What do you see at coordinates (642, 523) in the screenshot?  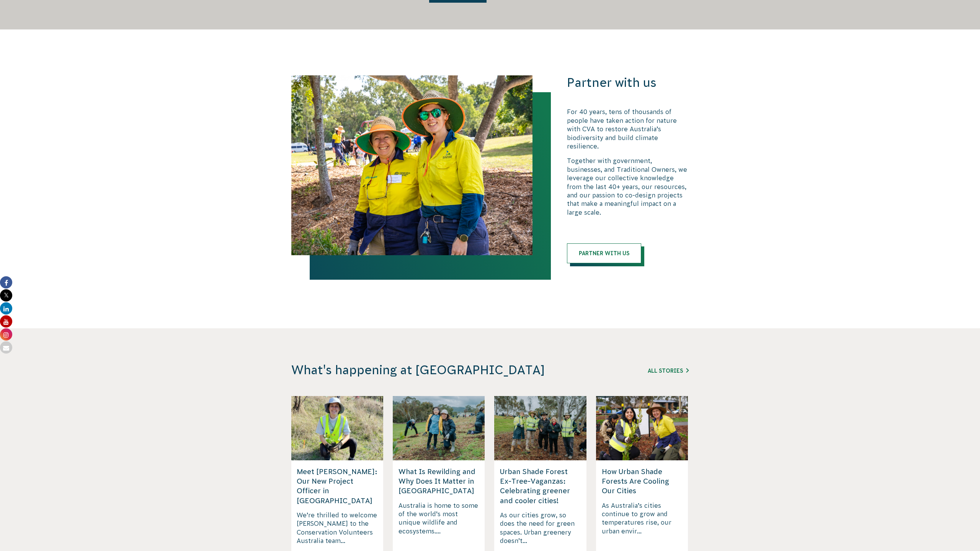 I see `p: As Australia’s cities continue to grow and temperatures rise, our urban envir...` at bounding box center [642, 523].